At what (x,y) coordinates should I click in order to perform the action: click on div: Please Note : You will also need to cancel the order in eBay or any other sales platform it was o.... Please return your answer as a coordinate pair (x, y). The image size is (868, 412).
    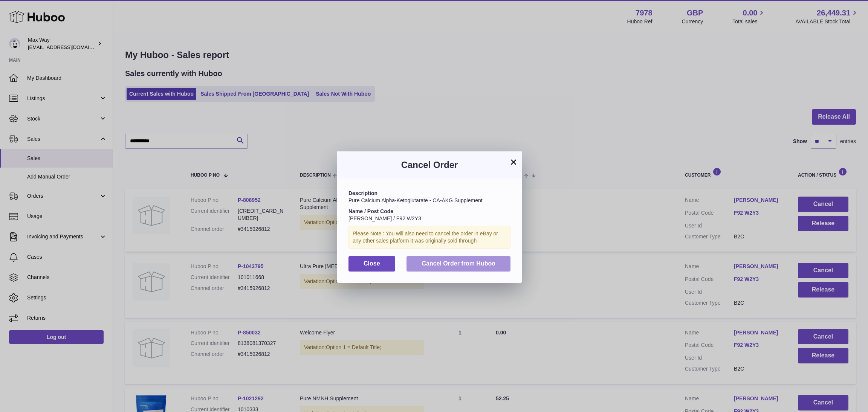
    Looking at the image, I should click on (429, 237).